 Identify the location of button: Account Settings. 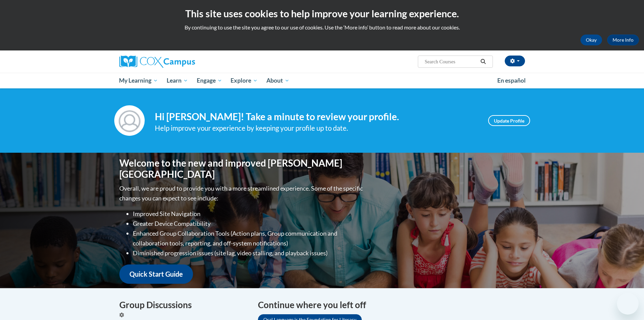
(515, 61).